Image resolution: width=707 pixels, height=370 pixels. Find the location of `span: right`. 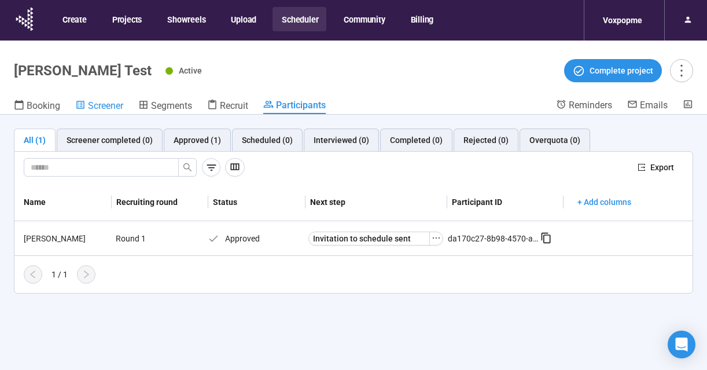

span: right is located at coordinates (86, 274).